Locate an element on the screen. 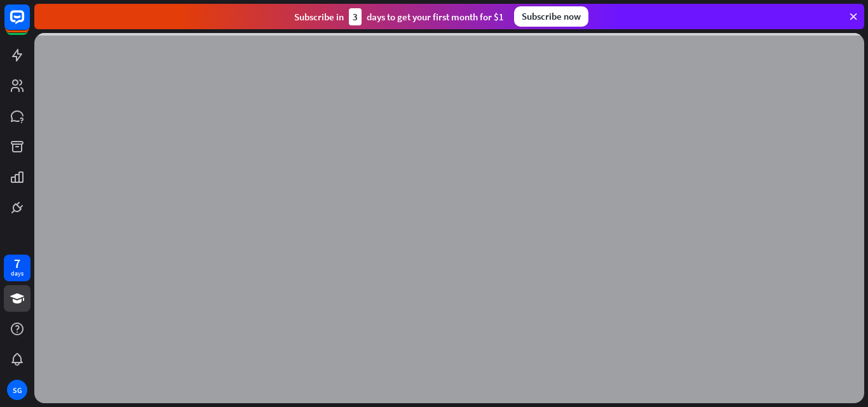 This screenshot has height=407, width=868. div: 7 is located at coordinates (17, 263).